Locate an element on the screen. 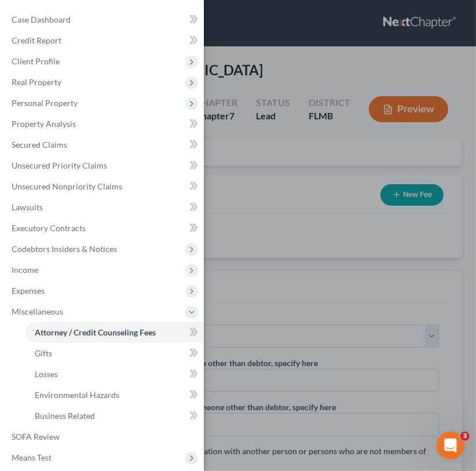  a: SOFA Review is located at coordinates (103, 436).